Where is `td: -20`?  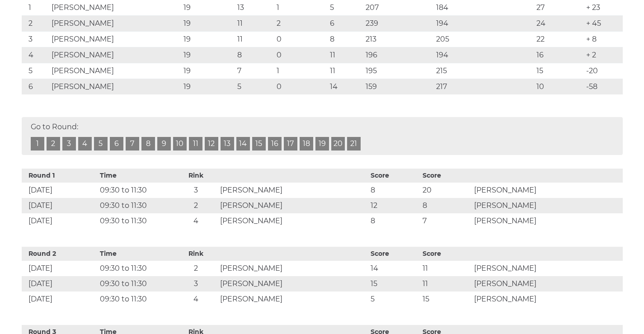 td: -20 is located at coordinates (603, 71).